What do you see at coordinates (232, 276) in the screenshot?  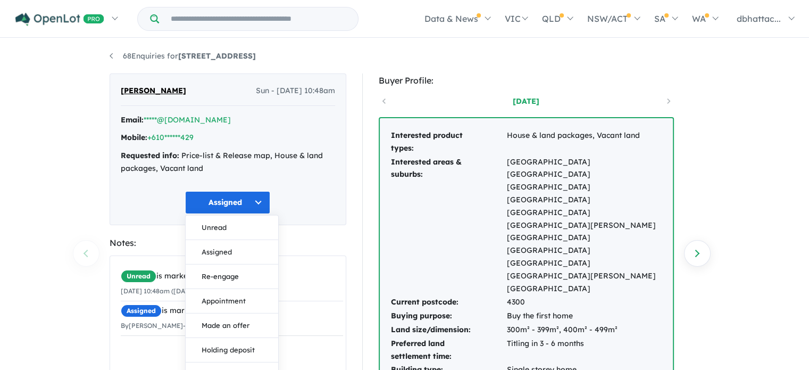 I see `button: Re-engage` at bounding box center [232, 276].